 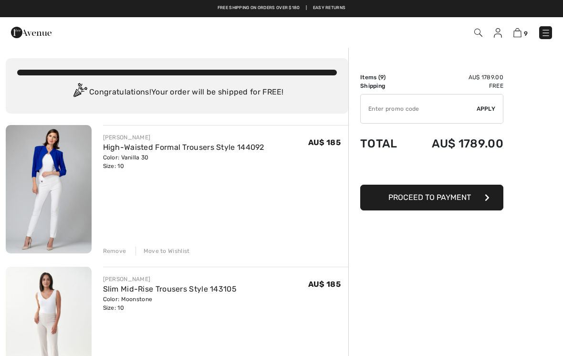 What do you see at coordinates (456, 86) in the screenshot?
I see `td: Free` at bounding box center [456, 86].